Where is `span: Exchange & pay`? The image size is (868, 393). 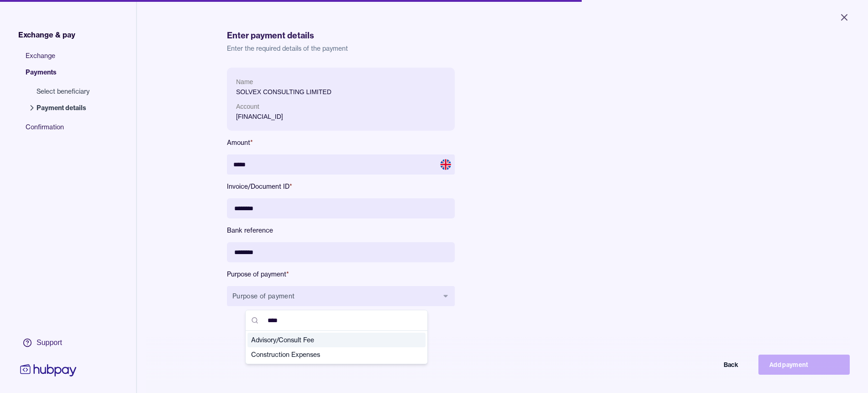 span: Exchange & pay is located at coordinates (46, 35).